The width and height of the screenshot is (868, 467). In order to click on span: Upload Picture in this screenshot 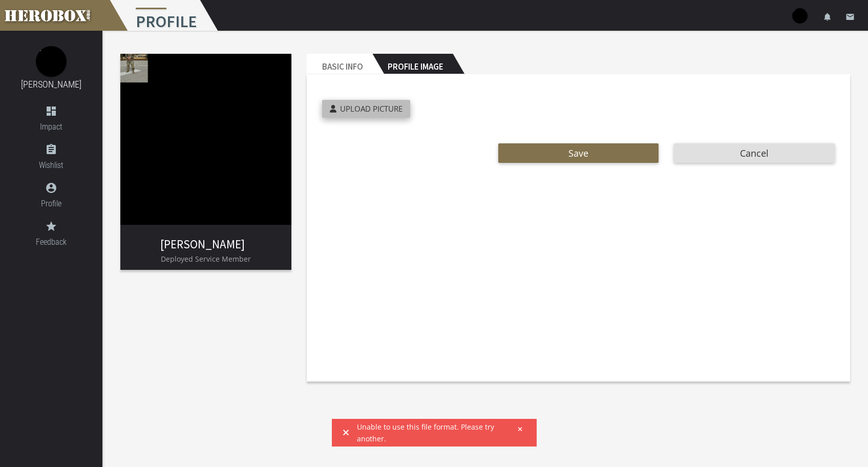, I will do `click(371, 108)`.